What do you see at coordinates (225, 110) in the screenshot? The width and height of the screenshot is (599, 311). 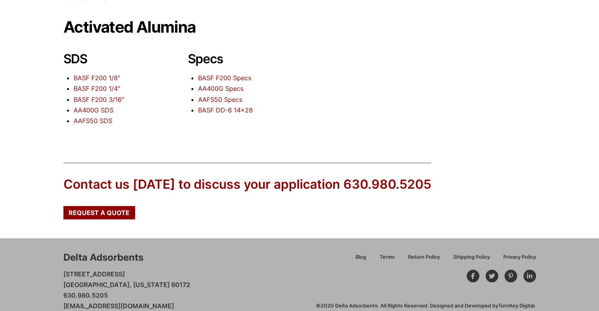 I see `a: BASF DD-6 14×28` at bounding box center [225, 110].